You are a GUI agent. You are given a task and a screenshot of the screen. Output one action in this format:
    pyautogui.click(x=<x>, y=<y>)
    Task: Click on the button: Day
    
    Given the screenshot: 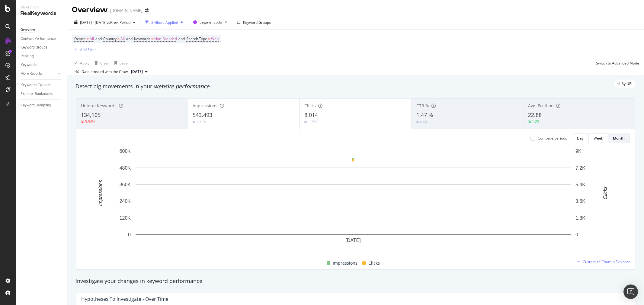 What is the action you would take?
    pyautogui.click(x=580, y=139)
    